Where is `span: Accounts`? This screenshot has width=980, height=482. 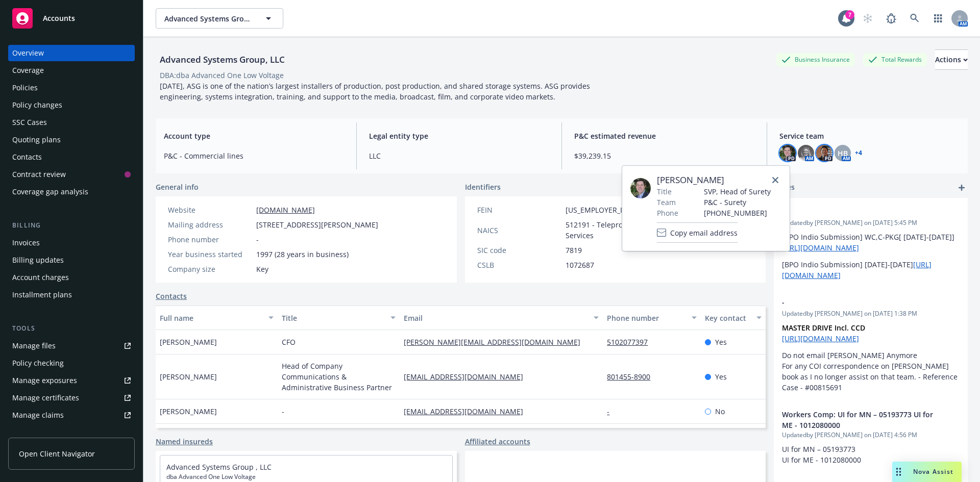 span: Accounts is located at coordinates (59, 18).